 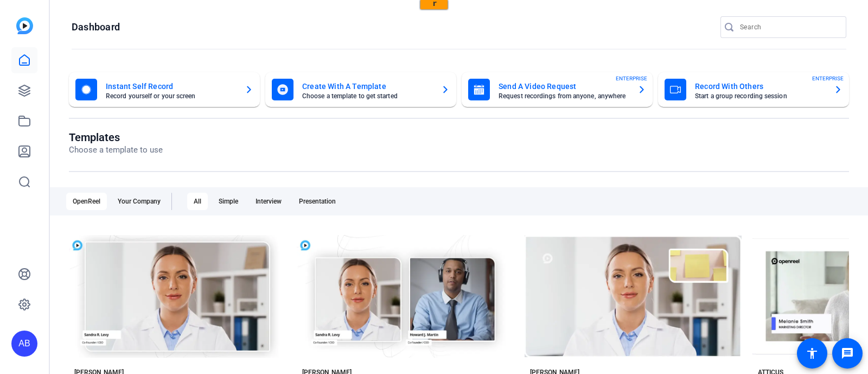 What do you see at coordinates (171, 96) in the screenshot?
I see `mat-card-subtitle: Record yourself or your screen` at bounding box center [171, 96].